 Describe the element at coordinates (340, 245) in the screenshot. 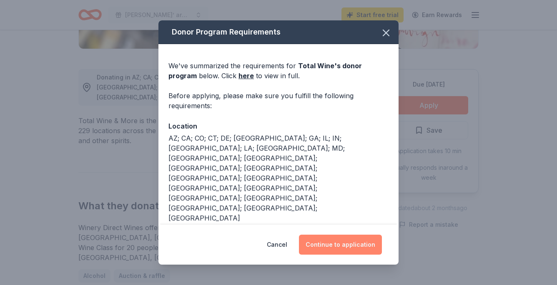

I see `button: Continue to application` at that location.